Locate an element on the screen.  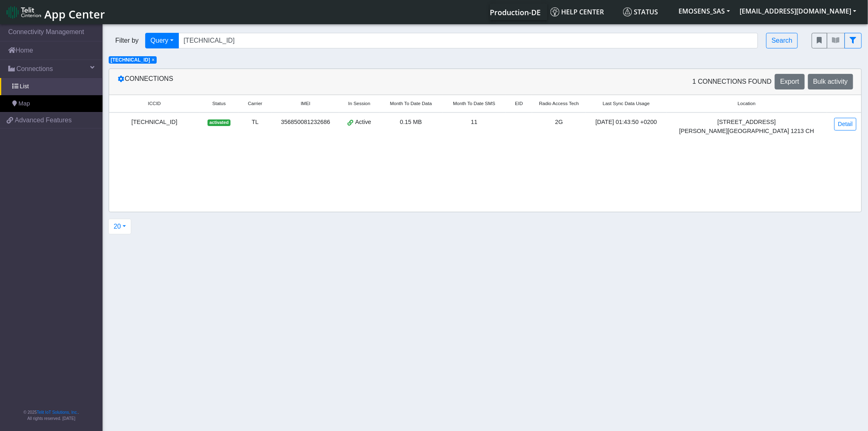
span: Export is located at coordinates (789, 81).